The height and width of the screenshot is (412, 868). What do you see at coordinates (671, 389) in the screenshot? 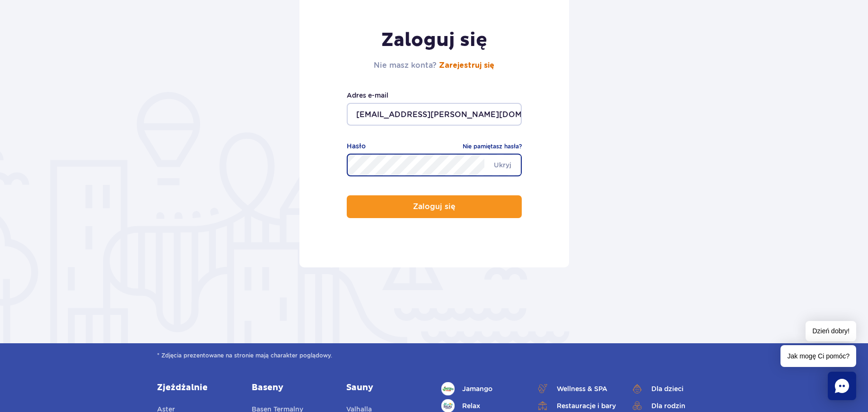
I see `a: Dla dzieci` at bounding box center [671, 389].